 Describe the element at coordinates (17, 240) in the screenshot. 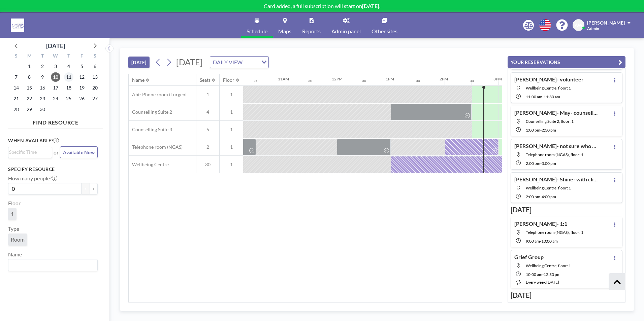

I see `span: Room` at that location.